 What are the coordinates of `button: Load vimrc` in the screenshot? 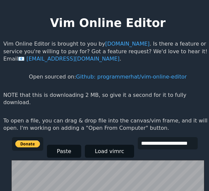 It's located at (110, 151).